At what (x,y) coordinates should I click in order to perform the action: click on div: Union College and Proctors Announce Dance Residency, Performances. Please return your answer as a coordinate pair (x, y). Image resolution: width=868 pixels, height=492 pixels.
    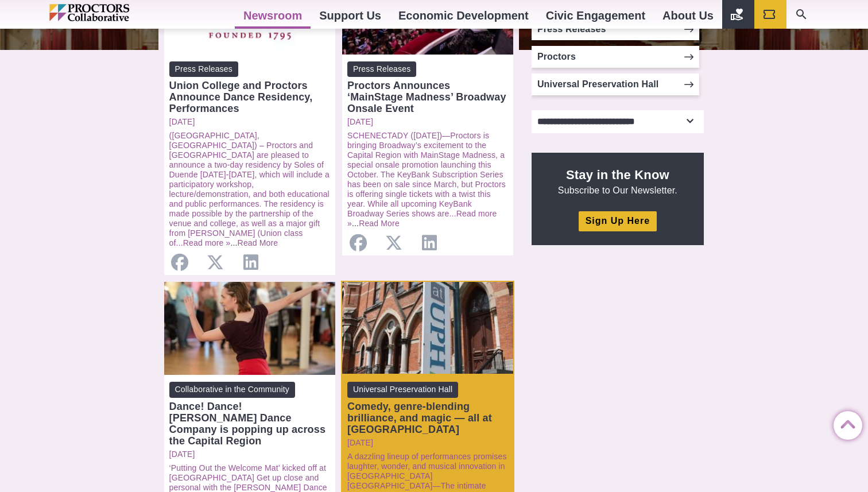
    Looking at the image, I should click on (250, 97).